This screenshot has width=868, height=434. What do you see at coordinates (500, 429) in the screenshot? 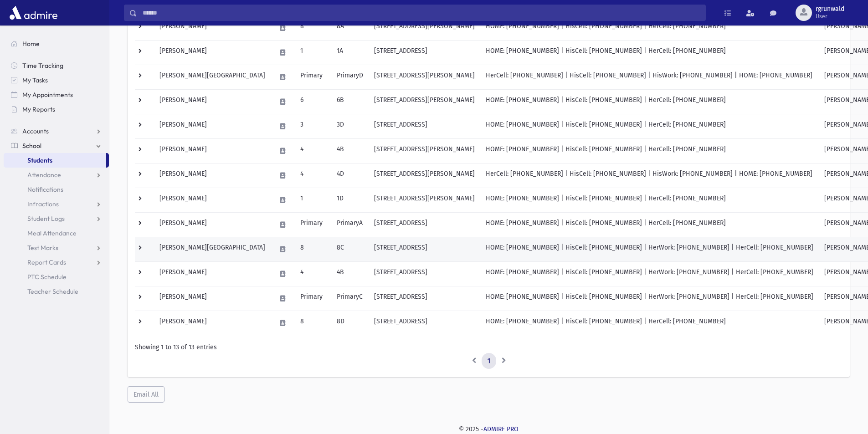
I see `a: ADMIRE PRO` at bounding box center [500, 429].